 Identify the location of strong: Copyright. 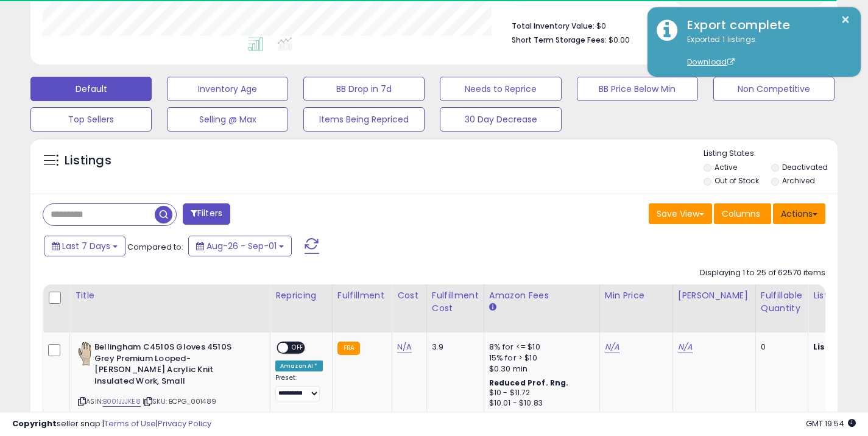
(34, 423).